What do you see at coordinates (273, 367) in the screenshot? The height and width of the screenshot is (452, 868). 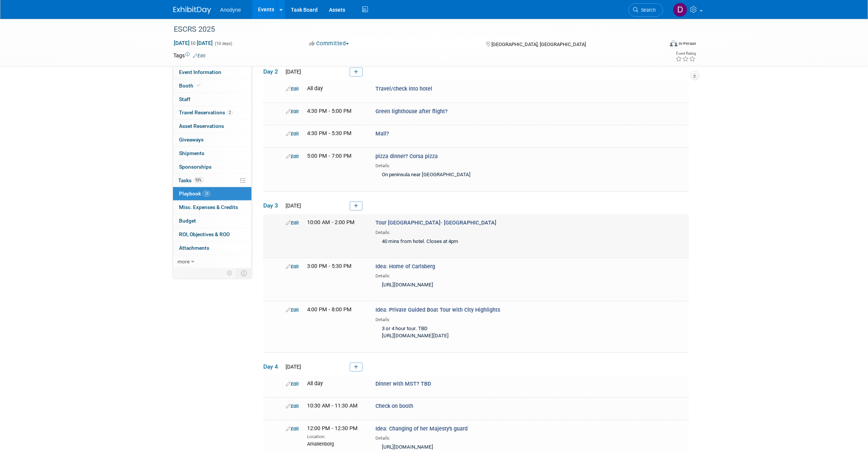 I see `span: Day 4` at bounding box center [273, 367].